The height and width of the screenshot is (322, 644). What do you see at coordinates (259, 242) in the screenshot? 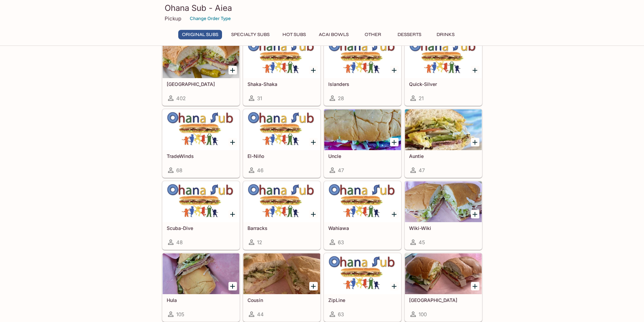
I see `span: 12` at bounding box center [259, 242].